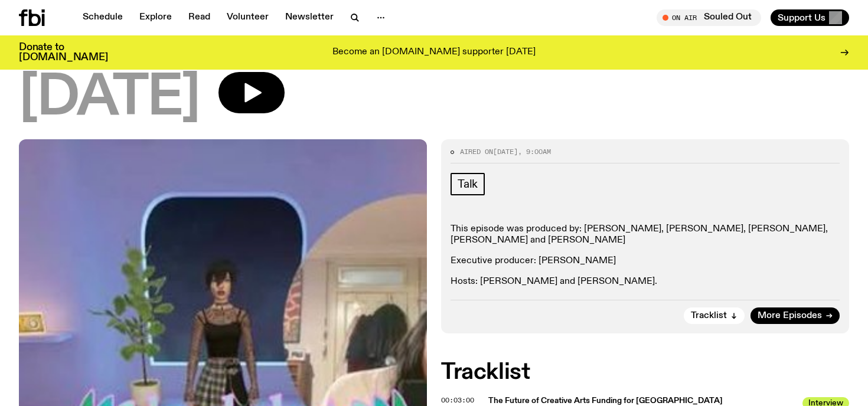 This screenshot has height=406, width=868. I want to click on span: Talk, so click(467, 184).